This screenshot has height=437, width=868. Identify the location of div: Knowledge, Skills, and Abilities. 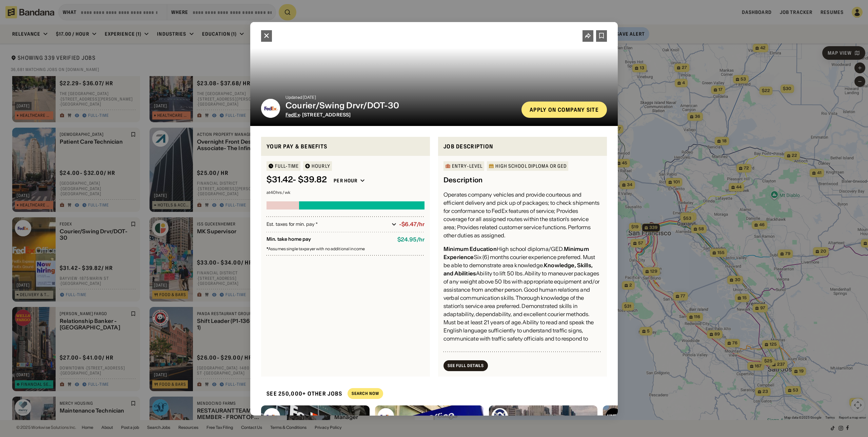
(518, 269).